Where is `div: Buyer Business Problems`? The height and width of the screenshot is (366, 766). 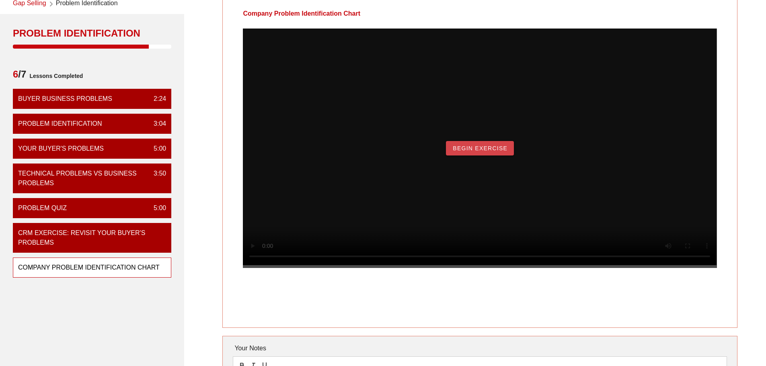
div: Buyer Business Problems is located at coordinates (65, 99).